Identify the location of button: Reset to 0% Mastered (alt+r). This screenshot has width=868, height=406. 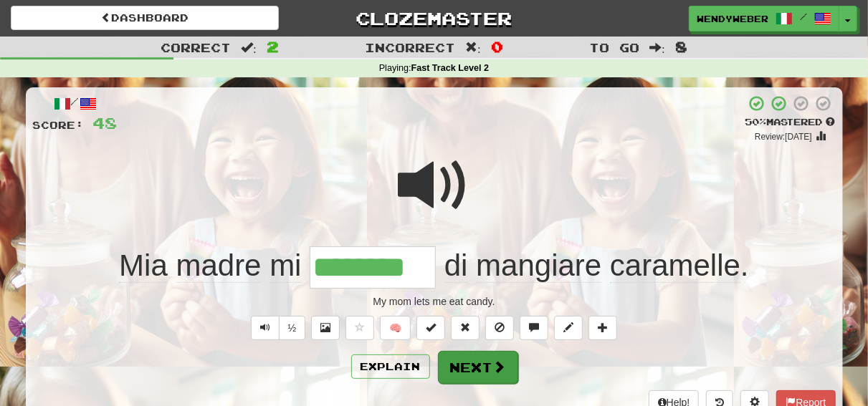
(465, 328).